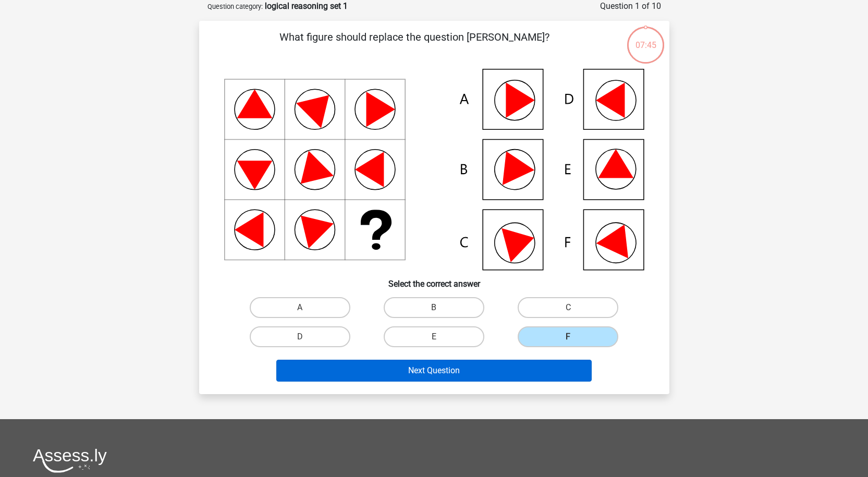 The image size is (868, 477). What do you see at coordinates (434, 371) in the screenshot?
I see `button: Next Question` at bounding box center [434, 371].